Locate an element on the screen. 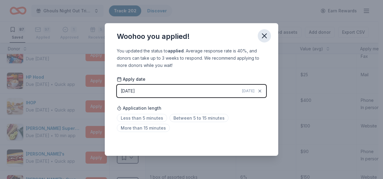 This screenshot has width=383, height=179. b: applied is located at coordinates (176, 51).